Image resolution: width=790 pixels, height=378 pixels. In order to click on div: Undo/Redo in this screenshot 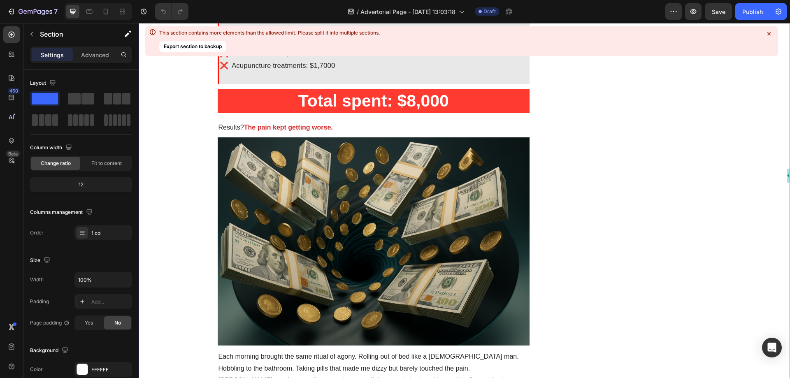, I will do `click(172, 12)`.